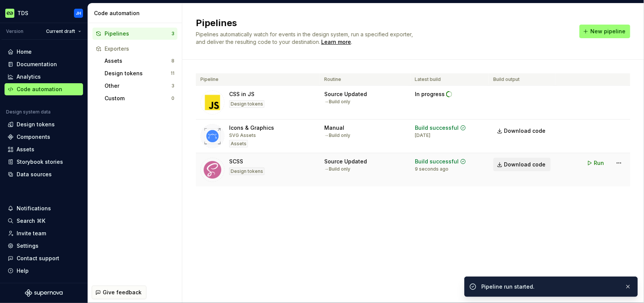 This screenshot has height=303, width=644. What do you see at coordinates (383, 23) in the screenshot?
I see `h2: Pipelines` at bounding box center [383, 23].